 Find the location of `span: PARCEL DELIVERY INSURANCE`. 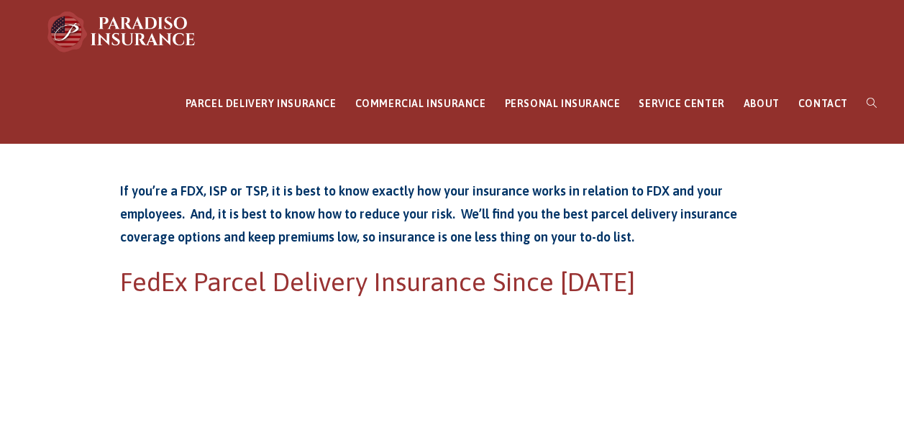

span: PARCEL DELIVERY INSURANCE is located at coordinates (261, 104).